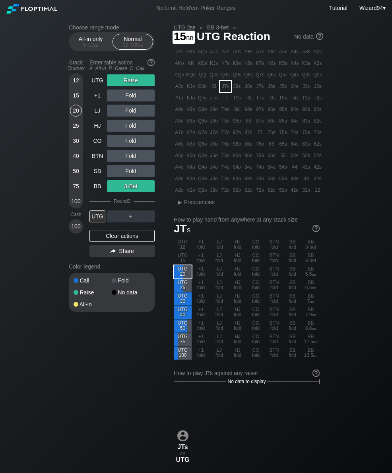 The image size is (392, 473). I want to click on div: J4s, so click(295, 86).